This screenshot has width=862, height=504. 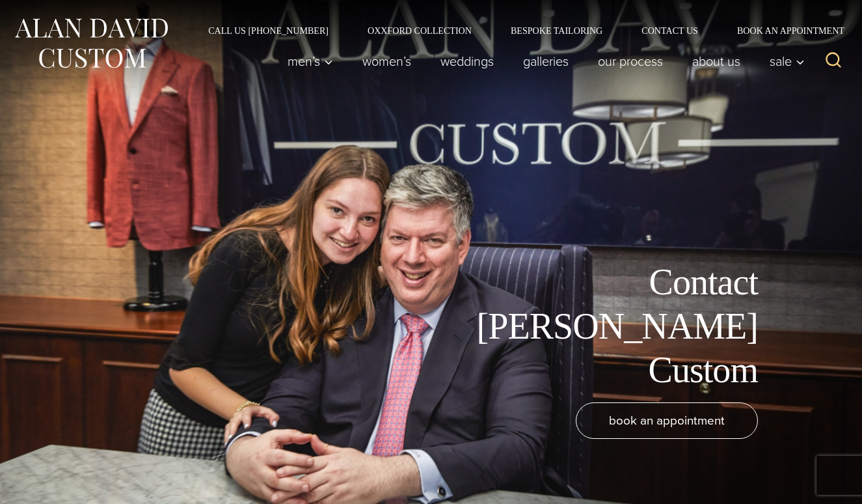 I want to click on span: book an appointment, so click(x=667, y=420).